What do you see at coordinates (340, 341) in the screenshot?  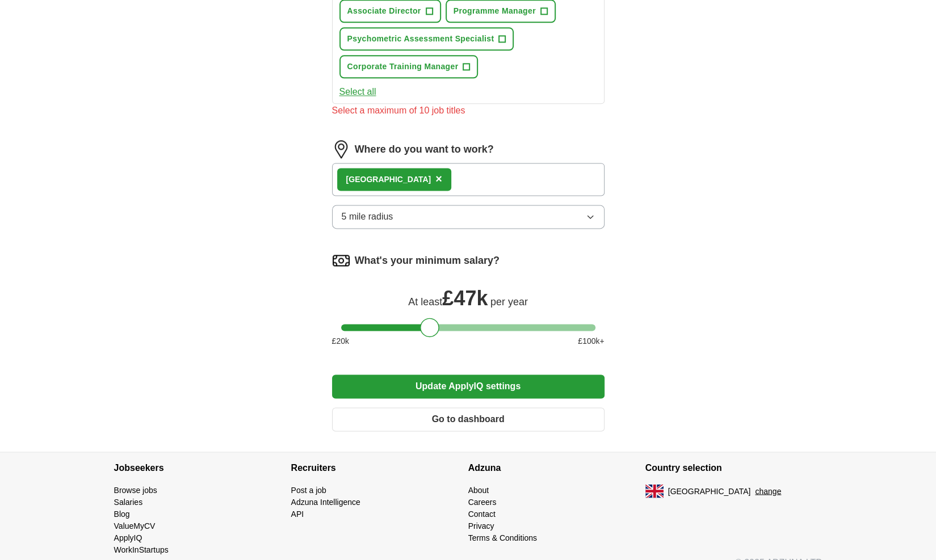 I see `span: £ 20 k` at bounding box center [340, 341].